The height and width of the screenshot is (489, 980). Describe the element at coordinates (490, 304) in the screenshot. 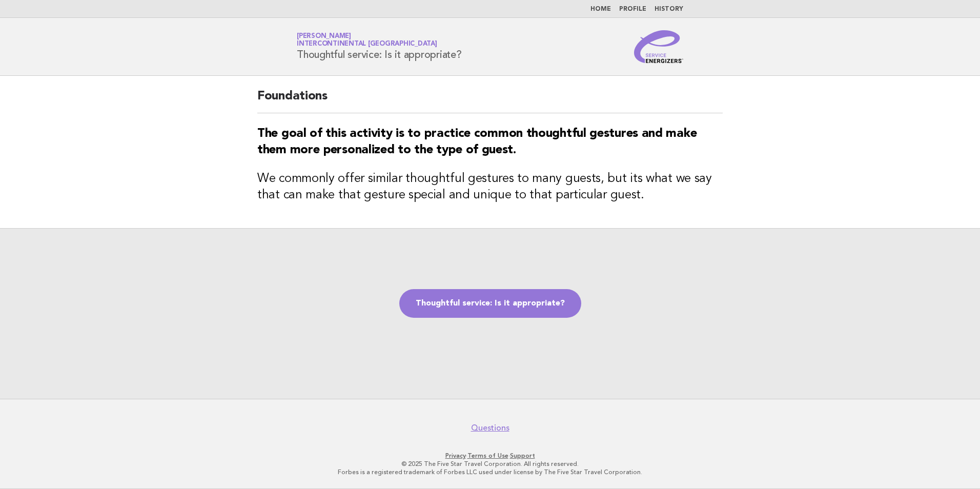

I see `a: Thoughtful service: Is it appropriate?` at that location.